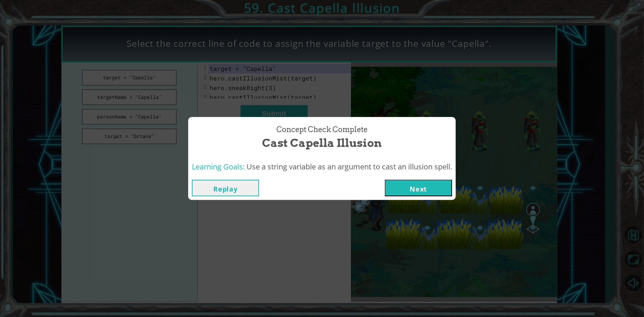 This screenshot has width=644, height=317. I want to click on span: Learning Goals:, so click(218, 167).